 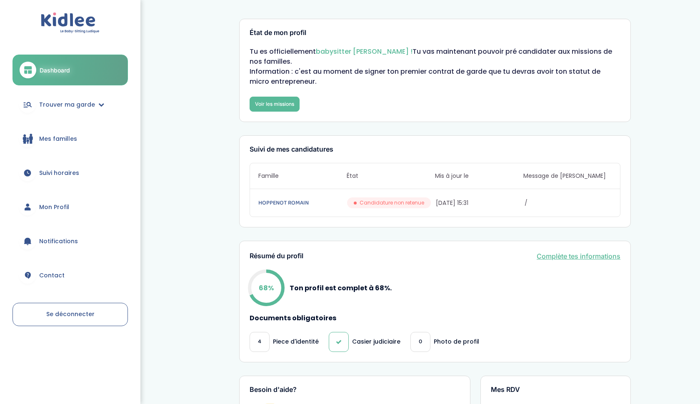 What do you see at coordinates (70, 207) in the screenshot?
I see `a: Mon Profil` at bounding box center [70, 207].